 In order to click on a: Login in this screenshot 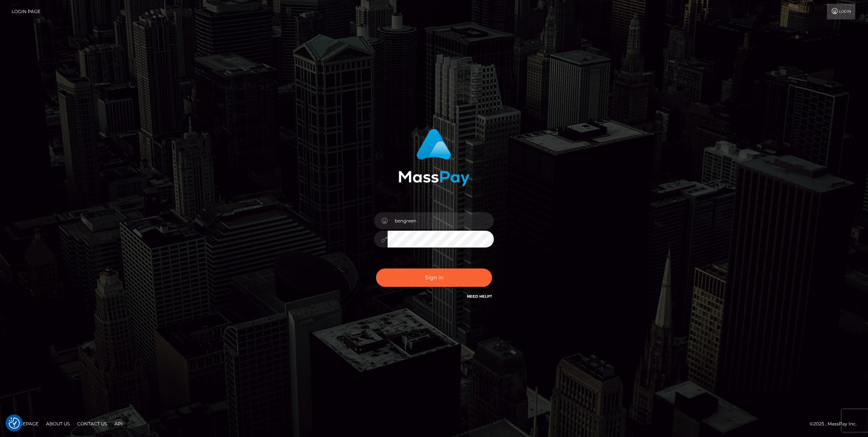, I will do `click(841, 12)`.